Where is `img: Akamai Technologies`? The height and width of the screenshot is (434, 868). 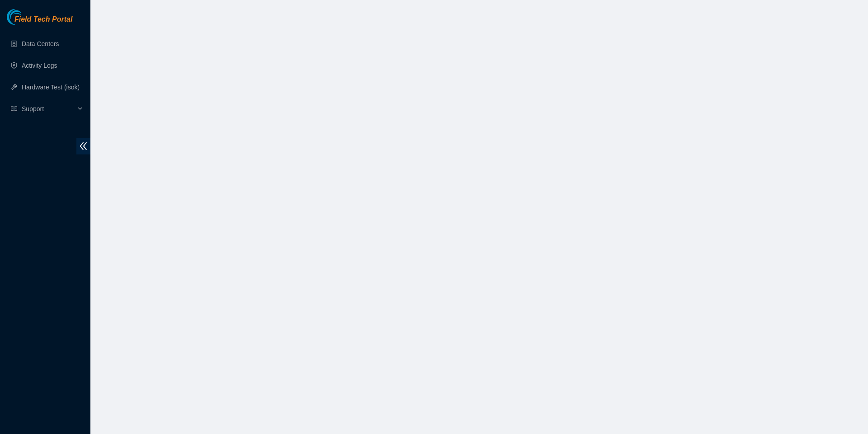
img: Akamai Technologies is located at coordinates (26, 17).